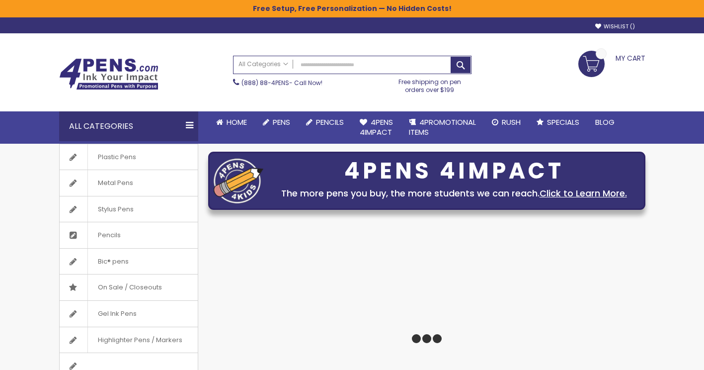  Describe the element at coordinates (282, 82) in the screenshot. I see `span: - Call Now!` at that location.